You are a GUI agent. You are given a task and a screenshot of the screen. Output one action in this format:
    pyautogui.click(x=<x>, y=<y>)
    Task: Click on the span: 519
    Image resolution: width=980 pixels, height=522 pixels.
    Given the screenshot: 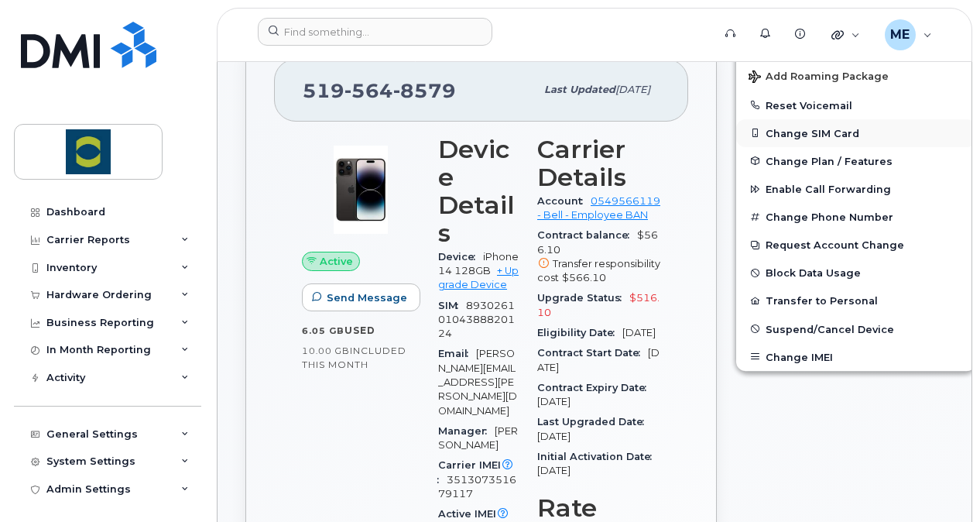 What is the action you would take?
    pyautogui.click(x=380, y=90)
    